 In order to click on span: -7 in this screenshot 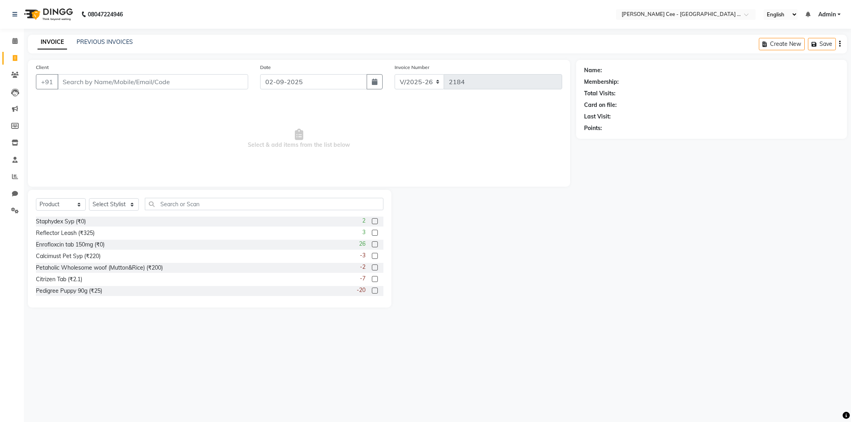, I will do `click(363, 279)`.